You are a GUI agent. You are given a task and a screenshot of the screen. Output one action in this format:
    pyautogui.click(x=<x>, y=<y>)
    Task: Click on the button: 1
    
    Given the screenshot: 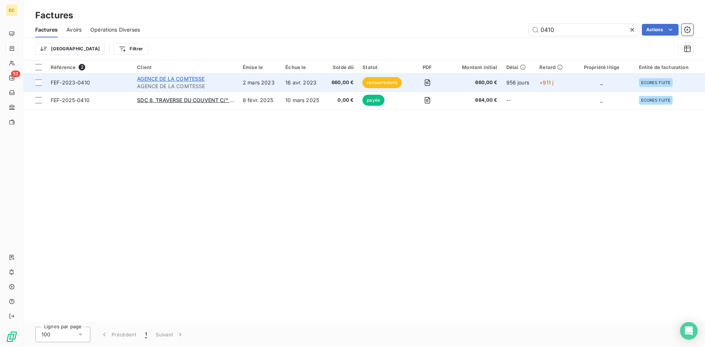 What is the action you would take?
    pyautogui.click(x=146, y=334)
    